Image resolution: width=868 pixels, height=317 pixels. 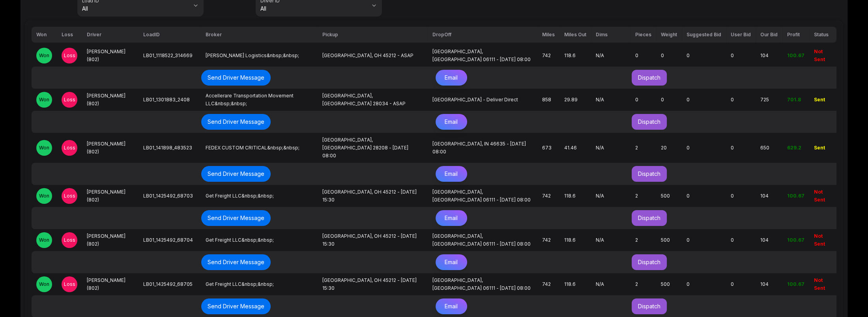 I want to click on span: 725, so click(x=764, y=100).